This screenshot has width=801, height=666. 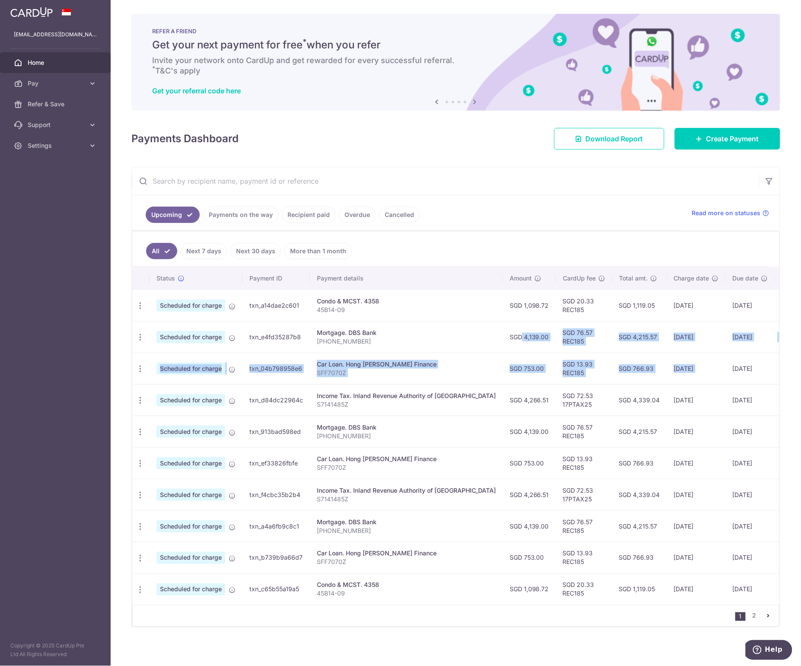 What do you see at coordinates (204, 251) in the screenshot?
I see `a: Next 7 days` at bounding box center [204, 251].